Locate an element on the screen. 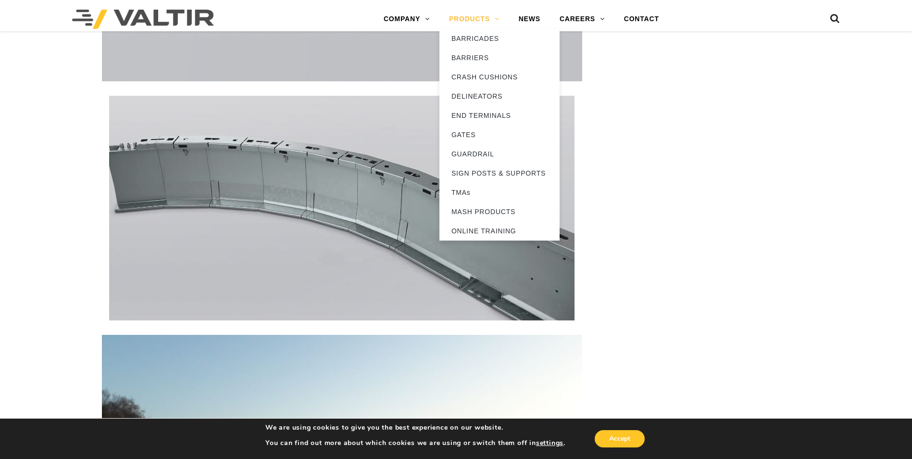 This screenshot has width=912, height=459. a: CRASH CUSHIONS is located at coordinates (499, 77).